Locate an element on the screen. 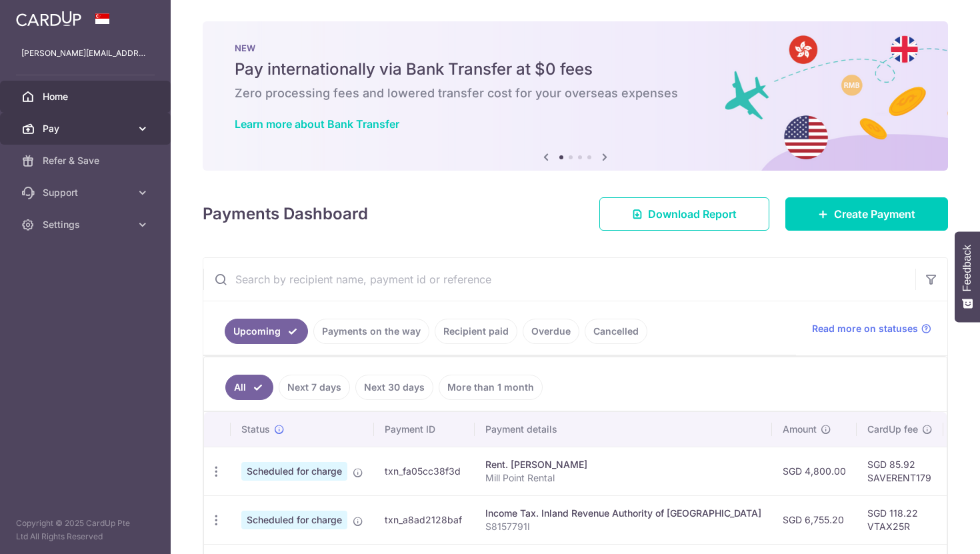 This screenshot has height=554, width=980. span: Home is located at coordinates (87, 97).